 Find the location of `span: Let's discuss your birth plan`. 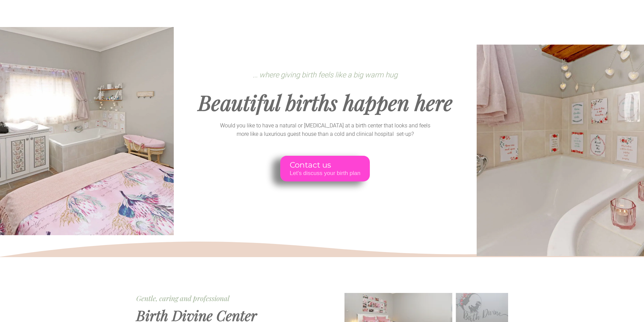

span: Let's discuss your birth plan is located at coordinates (325, 173).